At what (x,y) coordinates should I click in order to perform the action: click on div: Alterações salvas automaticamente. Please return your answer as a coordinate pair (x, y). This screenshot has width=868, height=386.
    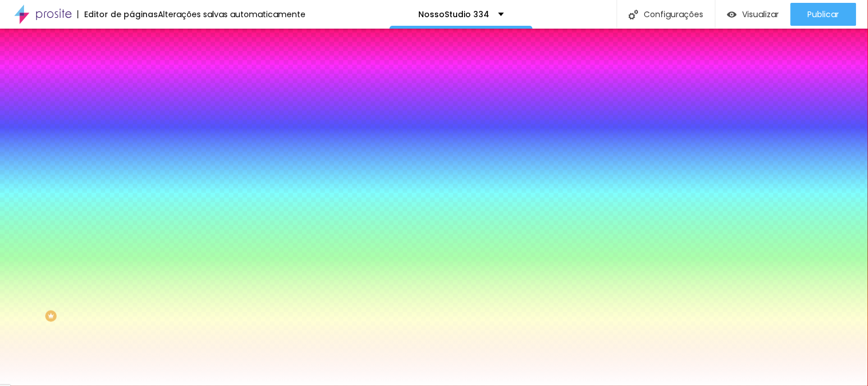
    Looking at the image, I should click on (232, 15).